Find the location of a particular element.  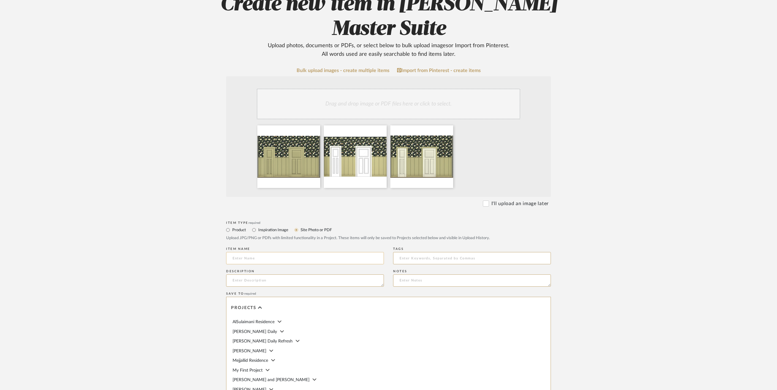

div: Notes is located at coordinates (472, 271).